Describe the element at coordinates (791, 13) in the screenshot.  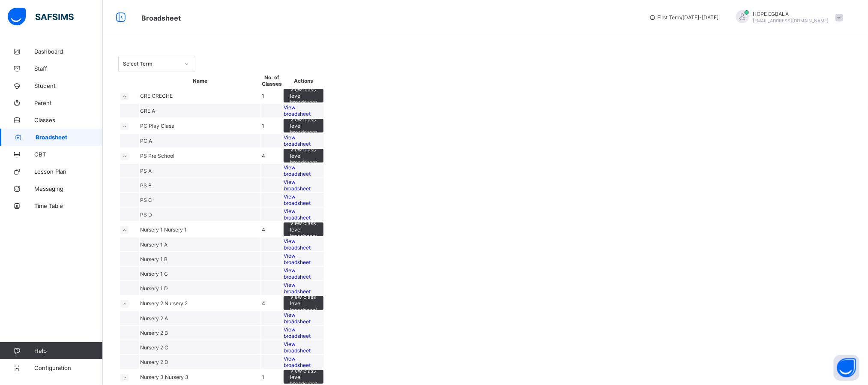
I see `span: HOPE EGBALA` at that location.